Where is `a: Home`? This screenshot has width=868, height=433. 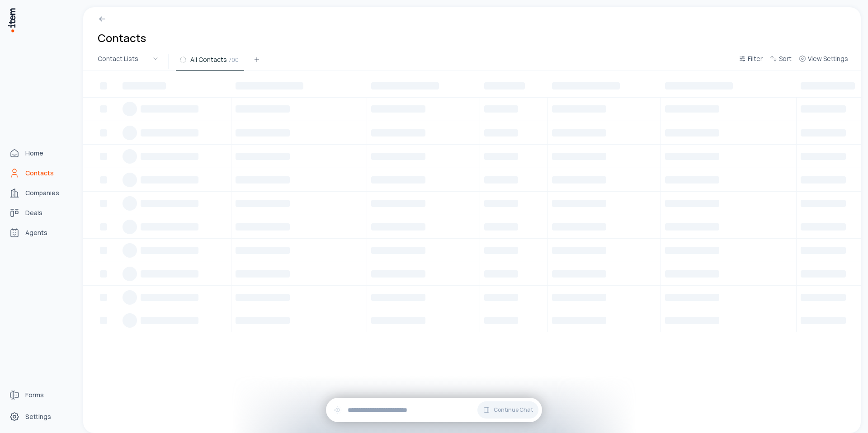 a: Home is located at coordinates (40, 153).